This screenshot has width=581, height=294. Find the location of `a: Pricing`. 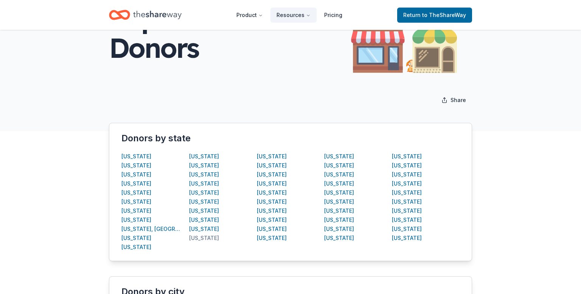

a: Pricing is located at coordinates (333, 15).